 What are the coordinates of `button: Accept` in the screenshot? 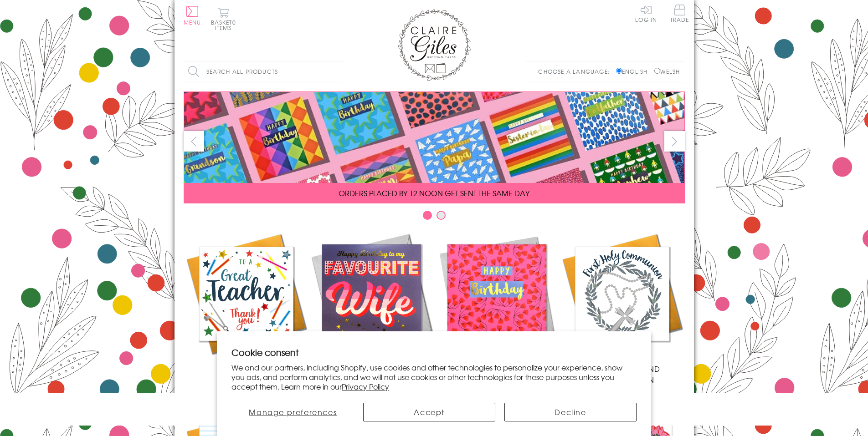 It's located at (429, 411).